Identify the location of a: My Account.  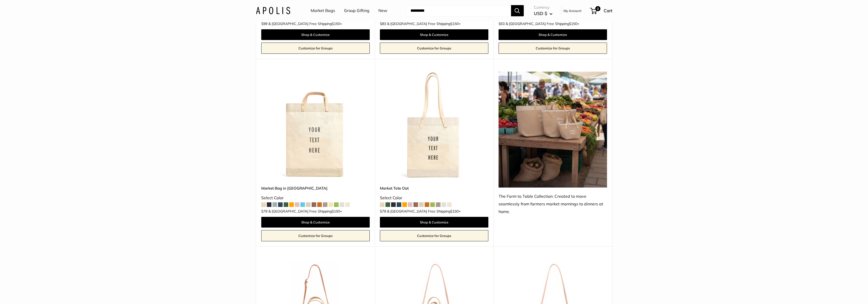
(573, 10).